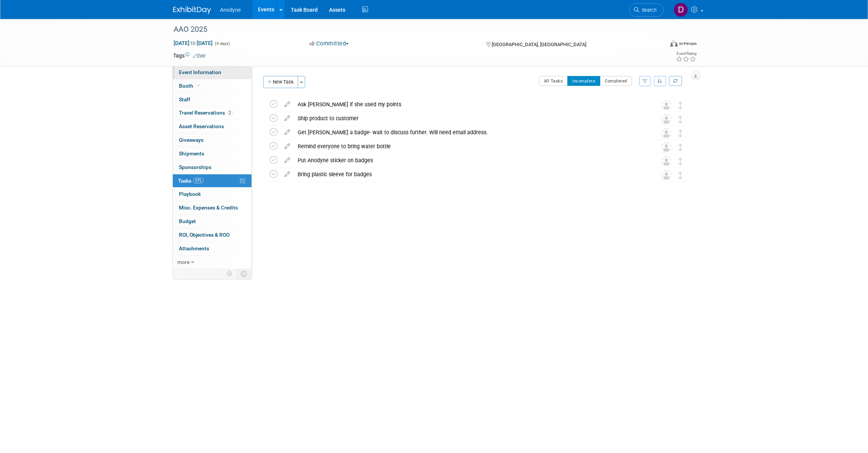 The image size is (868, 453). Describe the element at coordinates (184, 99) in the screenshot. I see `span: Staff` at that location.